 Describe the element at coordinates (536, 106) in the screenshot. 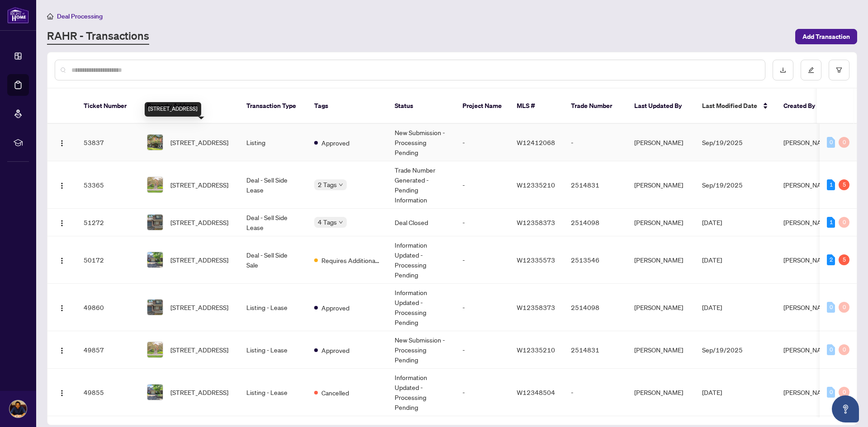

I see `th: MLS #` at that location.